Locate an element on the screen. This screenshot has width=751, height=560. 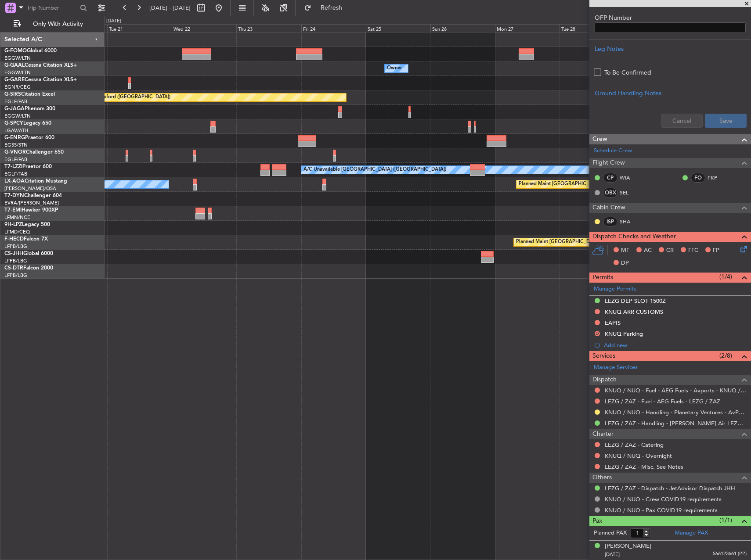
span: LX-AOA is located at coordinates (15, 181).